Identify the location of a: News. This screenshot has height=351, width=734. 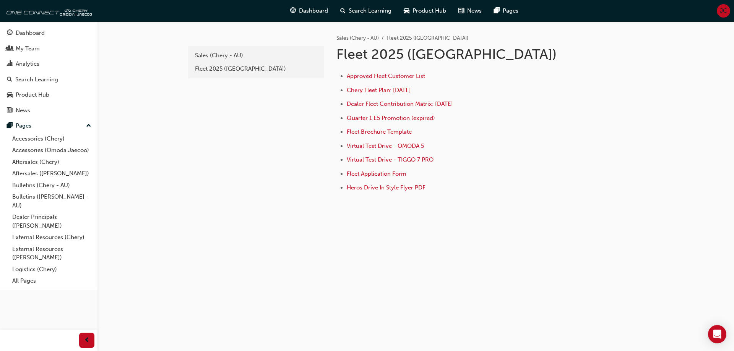
(49, 110).